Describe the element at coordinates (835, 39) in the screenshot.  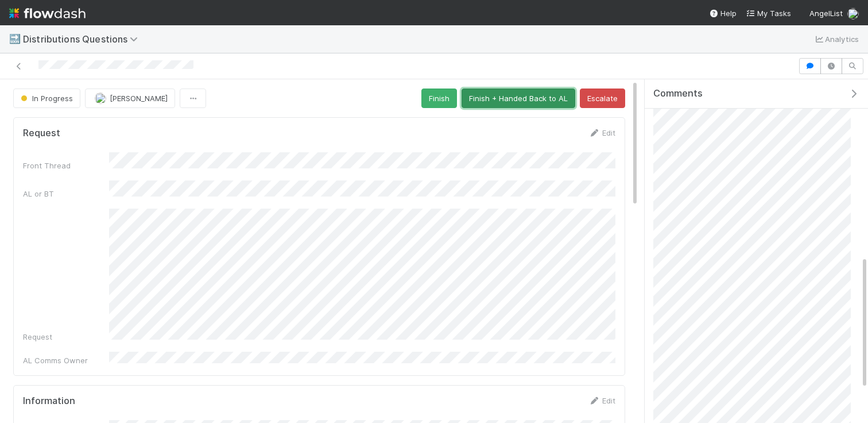
I see `a: Analytics` at that location.